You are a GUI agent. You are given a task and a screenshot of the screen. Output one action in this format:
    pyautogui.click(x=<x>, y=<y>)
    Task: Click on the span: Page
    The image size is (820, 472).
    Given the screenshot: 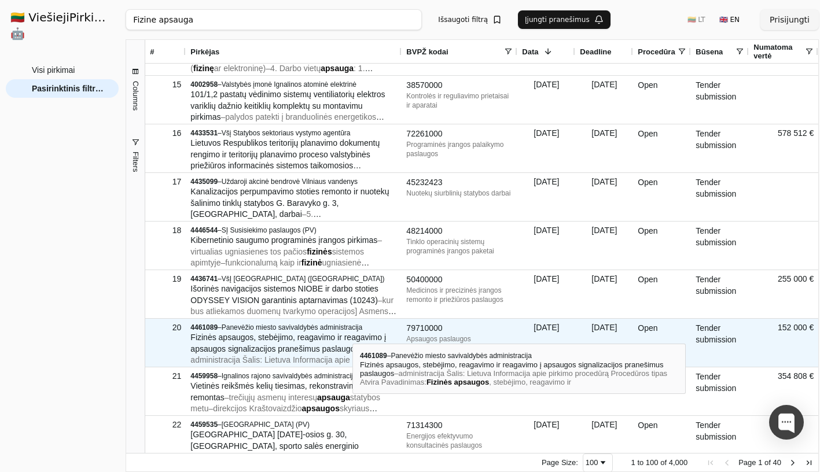 What is the action you would take?
    pyautogui.click(x=747, y=462)
    